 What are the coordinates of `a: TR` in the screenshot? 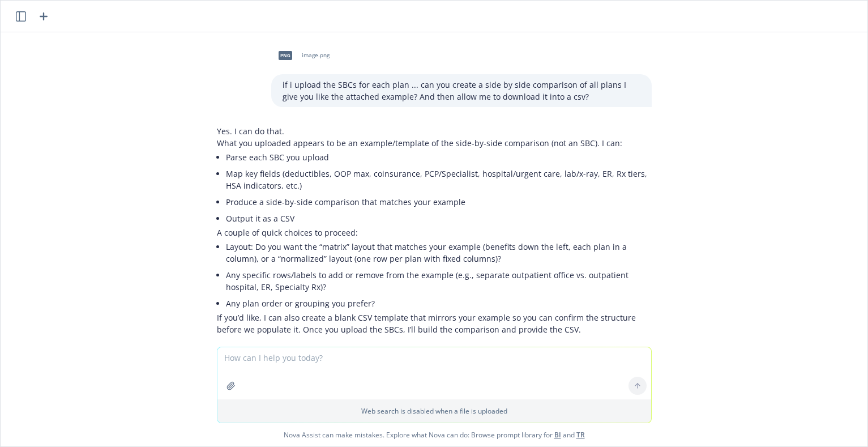 It's located at (580, 434).